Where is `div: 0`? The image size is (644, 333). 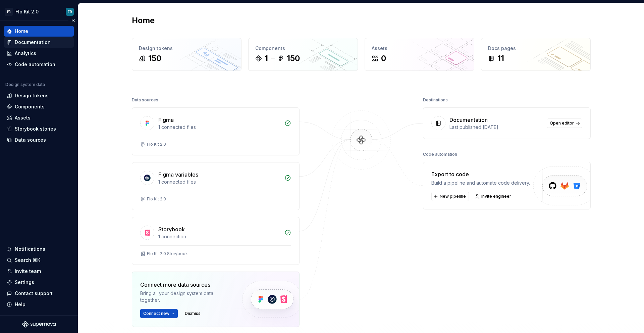 div: 0 is located at coordinates (383, 58).